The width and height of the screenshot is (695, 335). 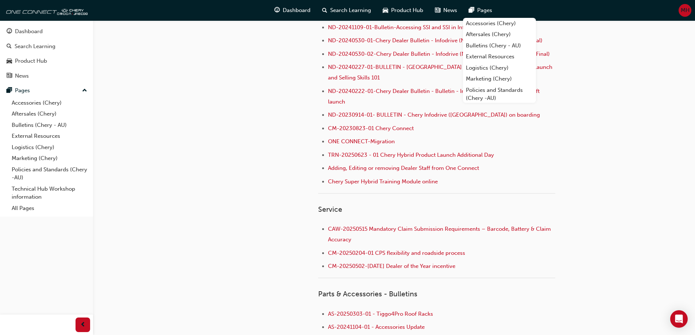 What do you see at coordinates (371, 128) in the screenshot?
I see `a: CM-20230823-01 Chery Connect` at bounding box center [371, 128].